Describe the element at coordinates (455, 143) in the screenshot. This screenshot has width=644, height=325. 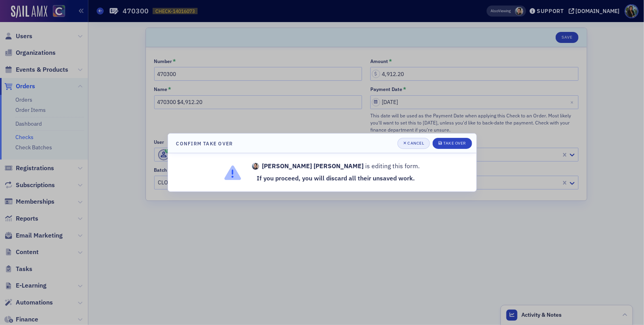
I see `div: Take Over` at that location.